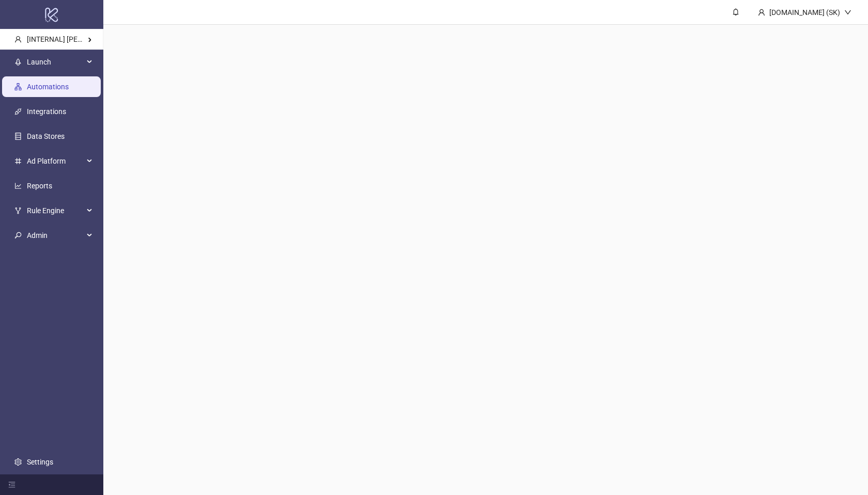 The height and width of the screenshot is (495, 868). I want to click on span: number, so click(18, 161).